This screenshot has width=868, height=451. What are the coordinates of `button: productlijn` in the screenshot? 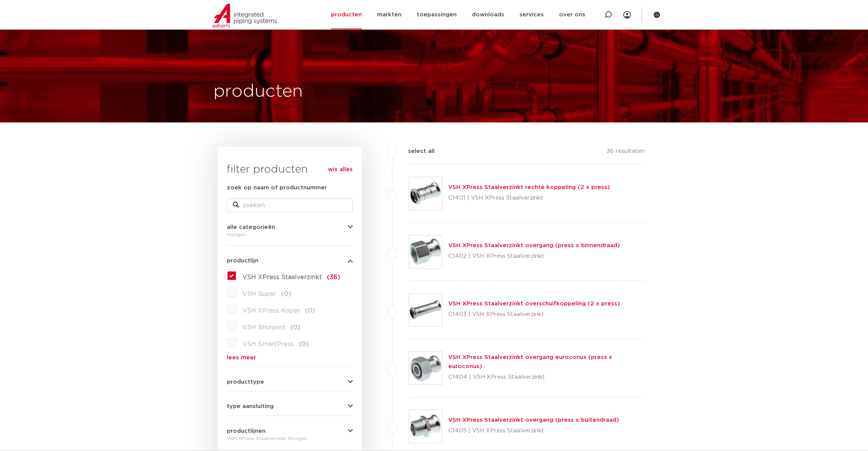 It's located at (289, 260).